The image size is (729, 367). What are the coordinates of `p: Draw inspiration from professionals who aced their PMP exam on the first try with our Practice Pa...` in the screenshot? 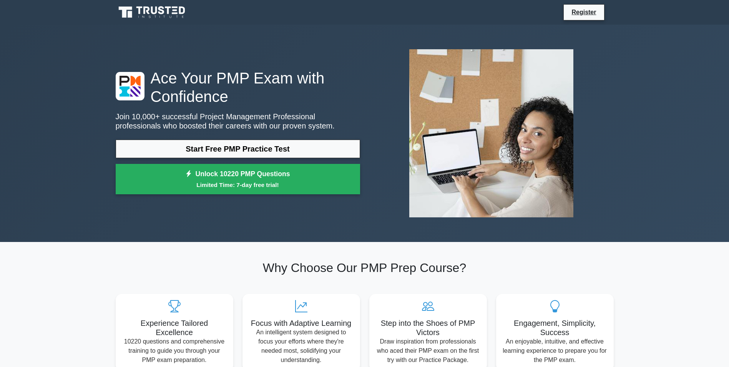 It's located at (428, 351).